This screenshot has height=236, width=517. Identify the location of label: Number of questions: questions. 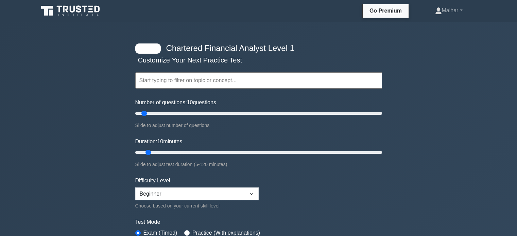
(176, 103).